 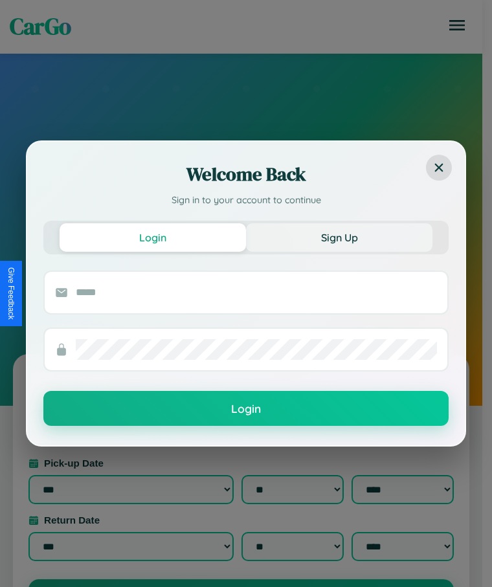 I want to click on div: Give Feedback, so click(x=11, y=293).